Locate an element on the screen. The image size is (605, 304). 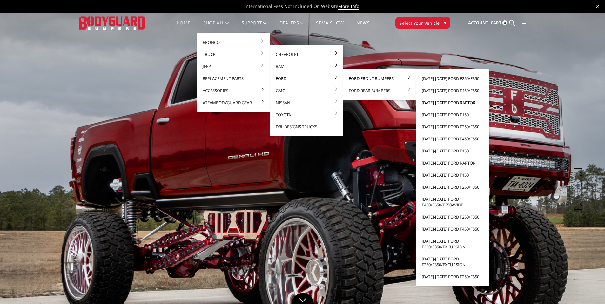
button: Select Your Vehicle is located at coordinates (423, 23).